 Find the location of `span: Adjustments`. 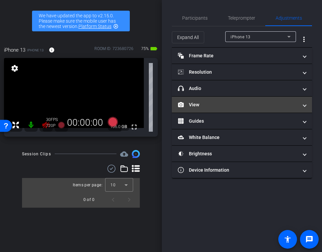

span: Adjustments is located at coordinates (289, 18).